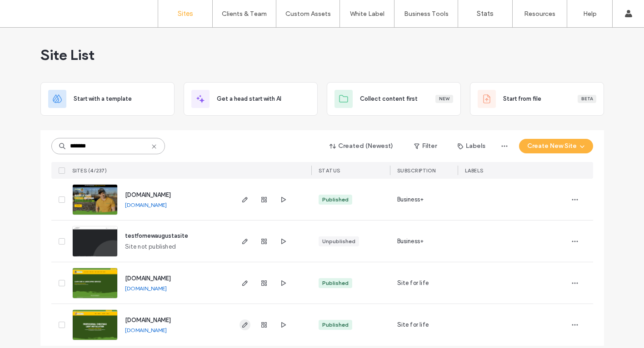 The width and height of the screenshot is (644, 348). Describe the element at coordinates (361, 146) in the screenshot. I see `button: Created (Newest)` at that location.